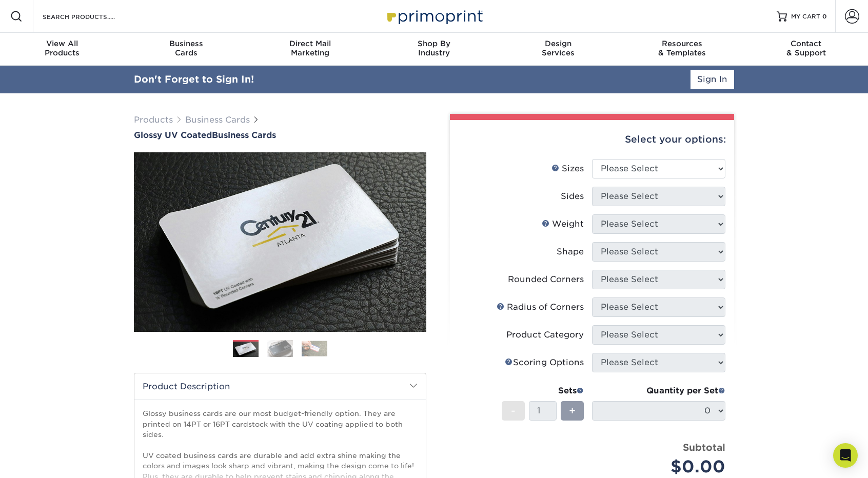  Describe the element at coordinates (218, 119) in the screenshot. I see `a: Business Cards` at that location.